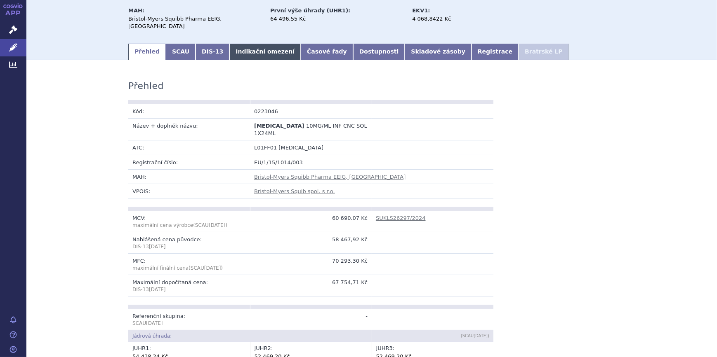 The width and height of the screenshot is (717, 357). What do you see at coordinates (189, 320) in the screenshot?
I see `td: Referenční skupina:` at bounding box center [189, 320].